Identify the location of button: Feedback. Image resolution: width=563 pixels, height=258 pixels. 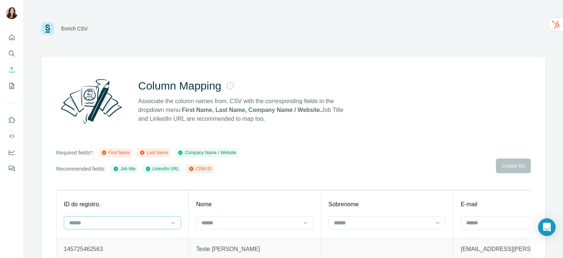
(12, 168).